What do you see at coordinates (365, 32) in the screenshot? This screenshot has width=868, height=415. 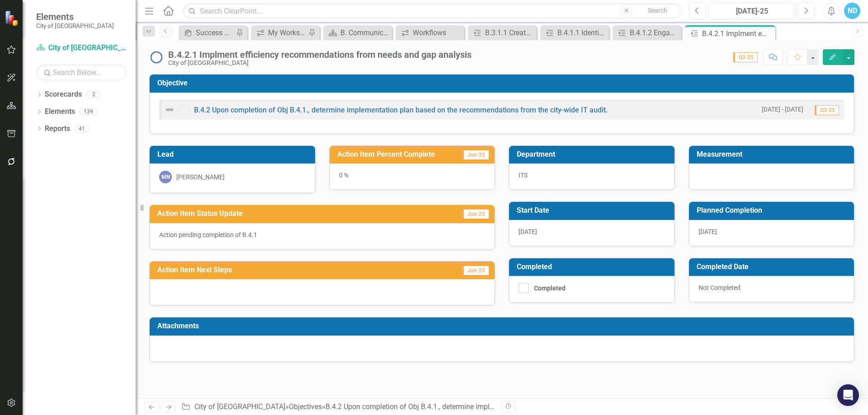 I see `div: B. Communications and Technology` at bounding box center [365, 32].